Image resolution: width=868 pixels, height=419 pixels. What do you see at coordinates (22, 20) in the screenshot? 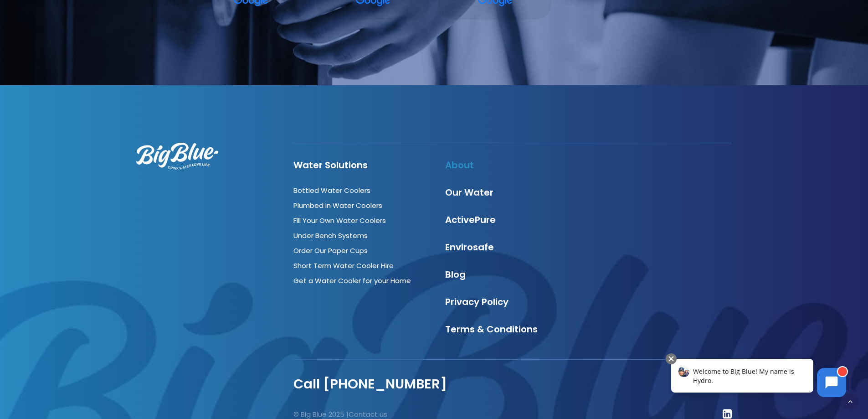
I see `img: Avatar` at bounding box center [22, 20].